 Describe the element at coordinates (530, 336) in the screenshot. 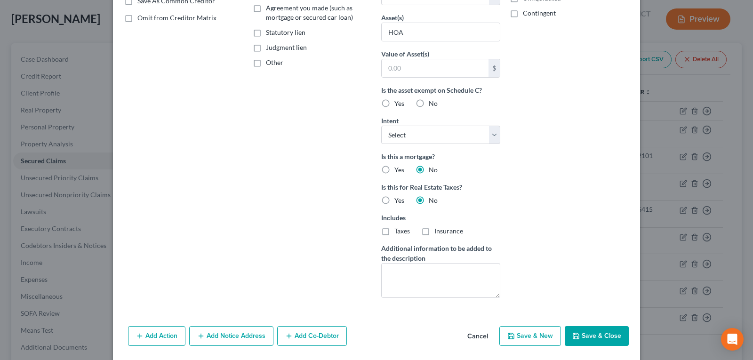

I see `button: Save & New` at that location.